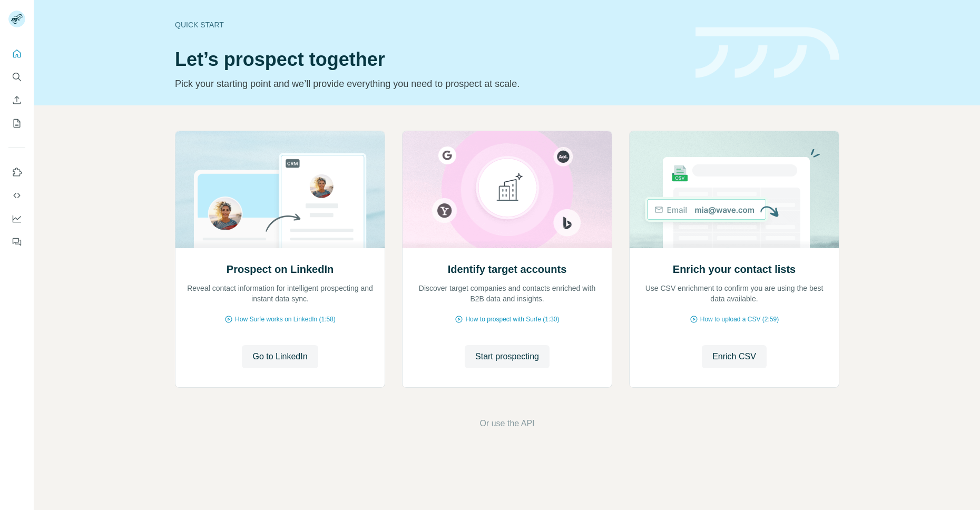 This screenshot has height=510, width=980. What do you see at coordinates (280, 357) in the screenshot?
I see `button: Go to LinkedIn` at bounding box center [280, 357].